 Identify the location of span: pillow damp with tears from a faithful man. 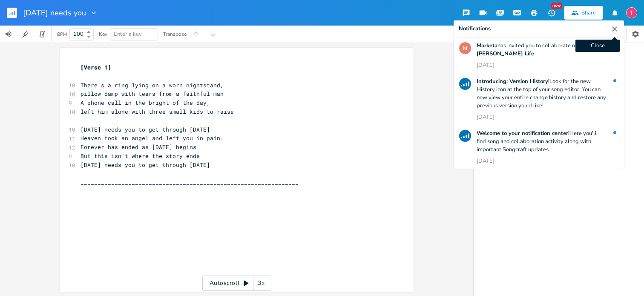
(152, 94).